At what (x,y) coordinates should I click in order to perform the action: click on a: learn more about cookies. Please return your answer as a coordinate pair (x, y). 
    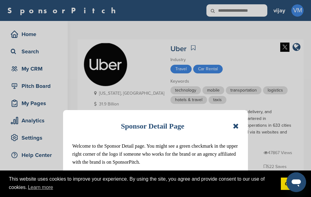
    Looking at the image, I should click on (41, 187).